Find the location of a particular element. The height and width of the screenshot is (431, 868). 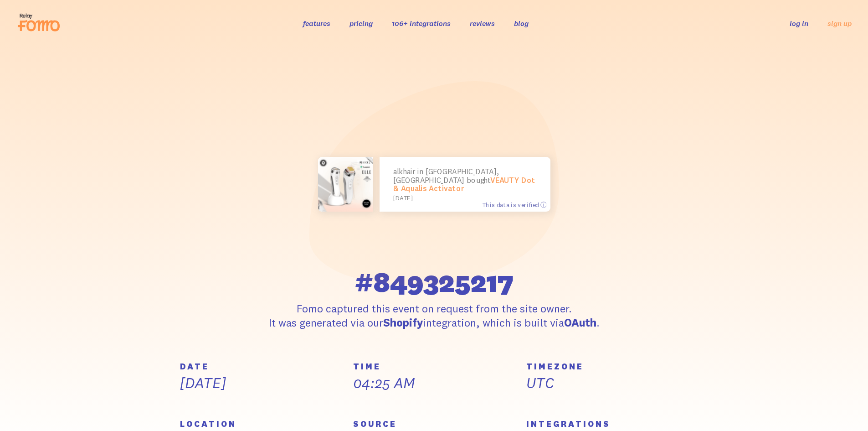

span: #849325217 is located at coordinates (434, 282).